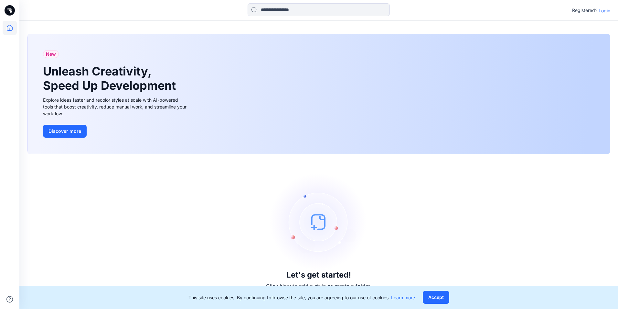 This screenshot has height=309, width=618. I want to click on button: Accept, so click(436, 297).